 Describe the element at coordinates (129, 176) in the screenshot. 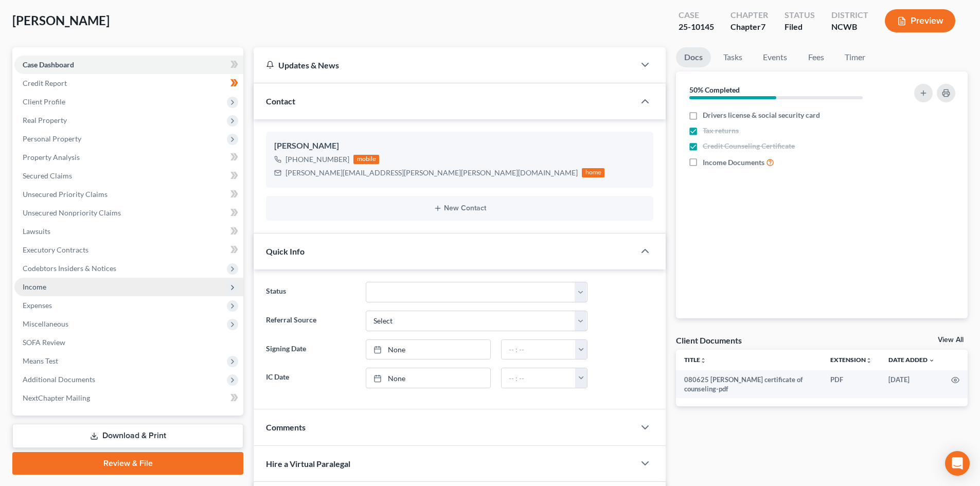

I see `a: Secured Claims` at that location.